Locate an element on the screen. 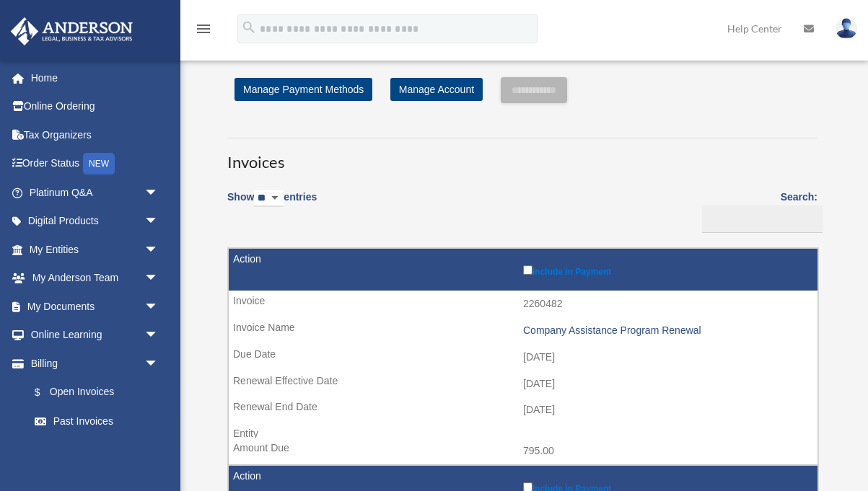 The height and width of the screenshot is (491, 868). select: Showentries is located at coordinates (269, 198).